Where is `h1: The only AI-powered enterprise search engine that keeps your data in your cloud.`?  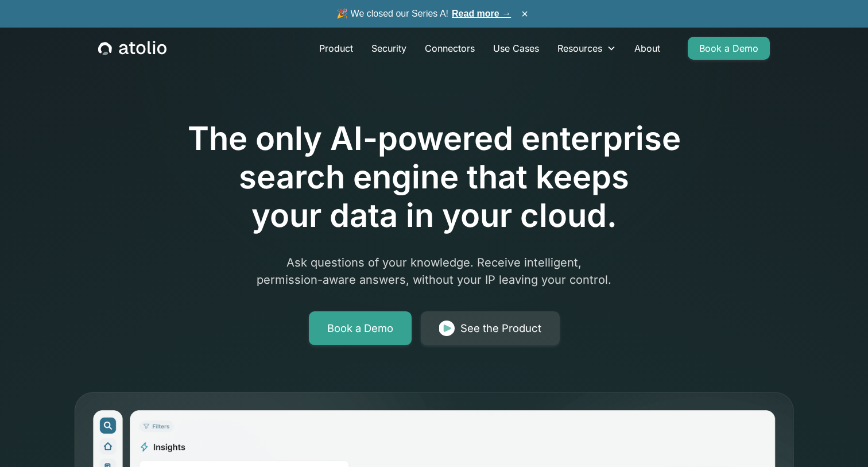 h1: The only AI-powered enterprise search engine that keeps your data in your cloud. is located at coordinates (434, 178).